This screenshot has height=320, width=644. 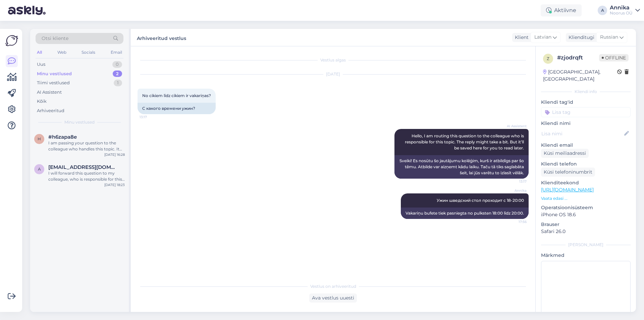 What do you see at coordinates (562, 11) in the screenshot?
I see `div: Aktiivne` at bounding box center [562, 11].